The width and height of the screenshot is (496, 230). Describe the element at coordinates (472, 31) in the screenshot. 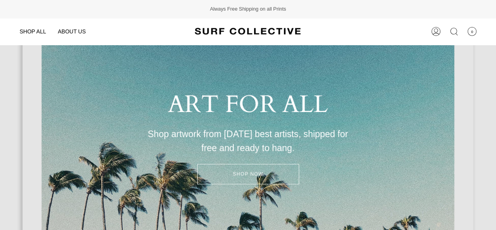

I see `a: 0` at that location.